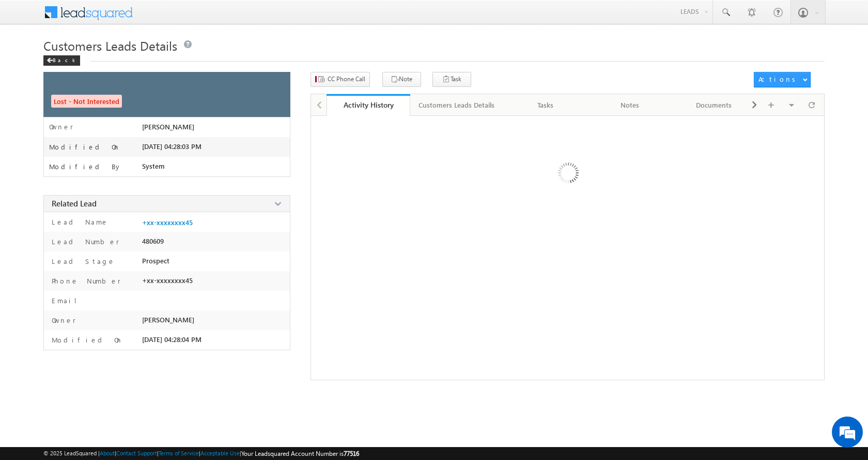  What do you see at coordinates (352, 453) in the screenshot?
I see `span: 77516` at bounding box center [352, 453].